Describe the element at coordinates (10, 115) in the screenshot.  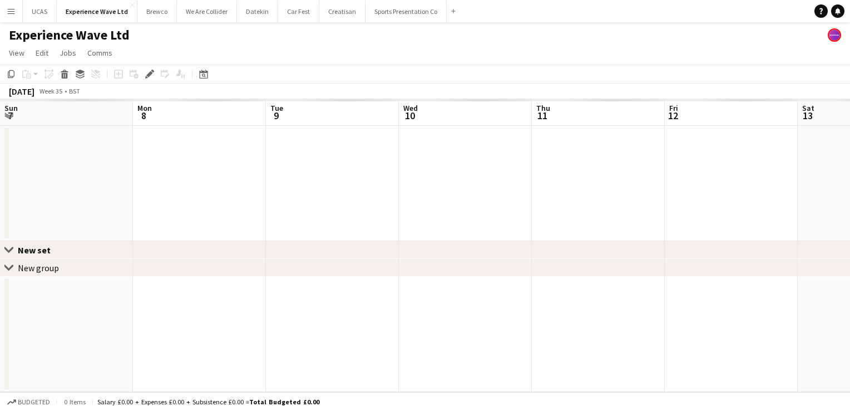
I see `span: 7` at that location.